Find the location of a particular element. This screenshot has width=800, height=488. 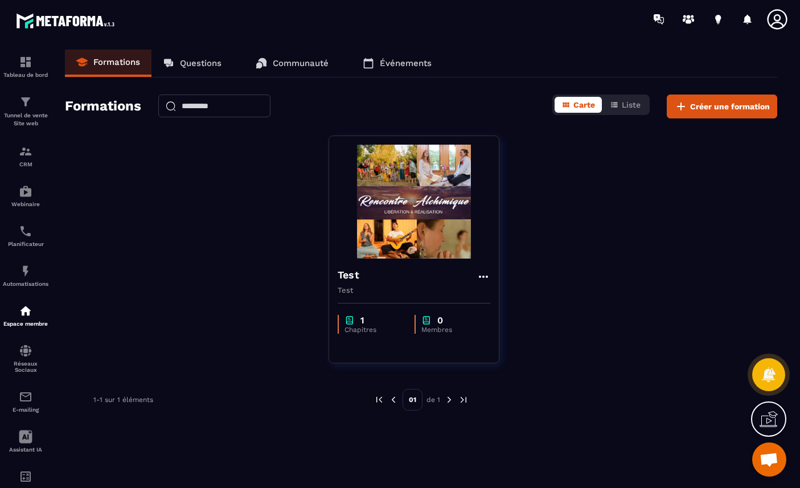

a: formationformationTunnel de vente Site web is located at coordinates (26, 111).